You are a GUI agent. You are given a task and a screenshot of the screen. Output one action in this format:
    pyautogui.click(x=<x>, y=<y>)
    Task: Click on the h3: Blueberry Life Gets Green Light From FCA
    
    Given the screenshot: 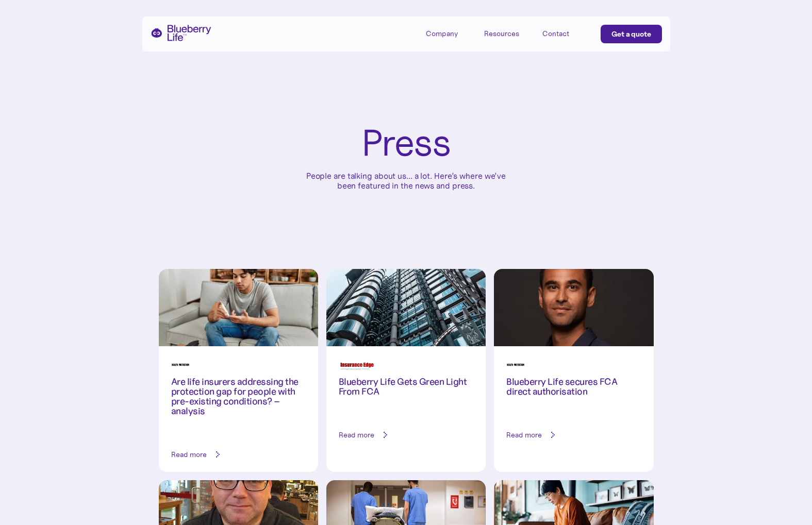 What is the action you would take?
    pyautogui.click(x=406, y=387)
    